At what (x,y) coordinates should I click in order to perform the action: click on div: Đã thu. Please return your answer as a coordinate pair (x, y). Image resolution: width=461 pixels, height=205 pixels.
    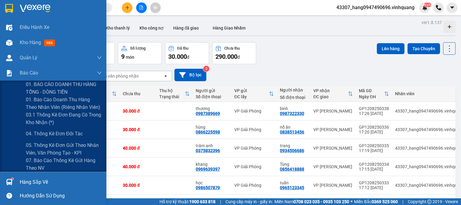
    Looking at the image, I should click on (182, 48).